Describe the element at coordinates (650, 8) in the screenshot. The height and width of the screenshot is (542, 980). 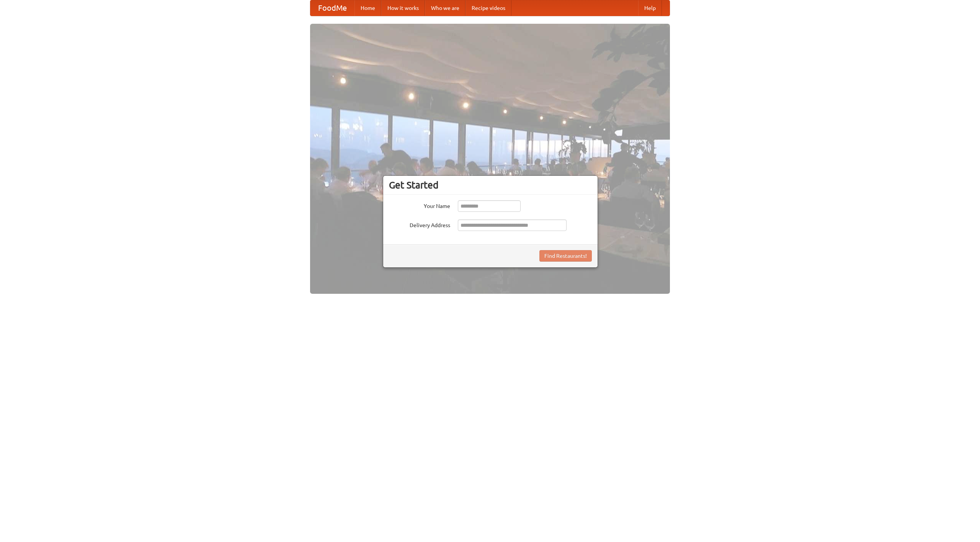
I see `a: Help` at that location.